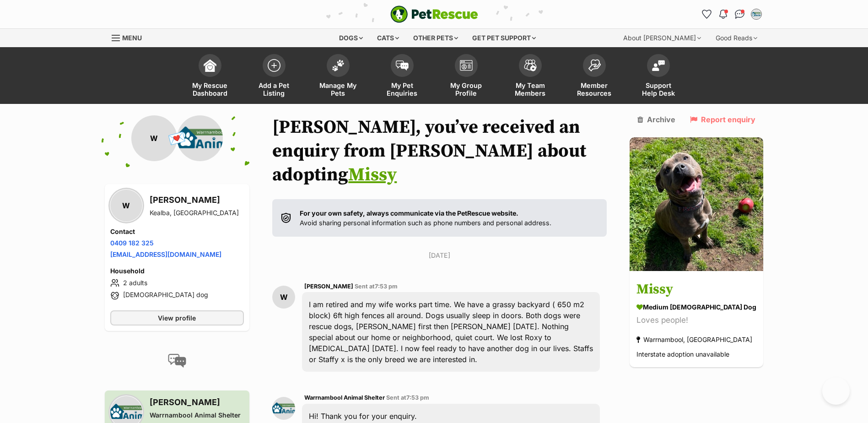 This screenshot has width=868, height=423. What do you see at coordinates (723, 120) in the screenshot?
I see `a: Report enquiry` at bounding box center [723, 120].